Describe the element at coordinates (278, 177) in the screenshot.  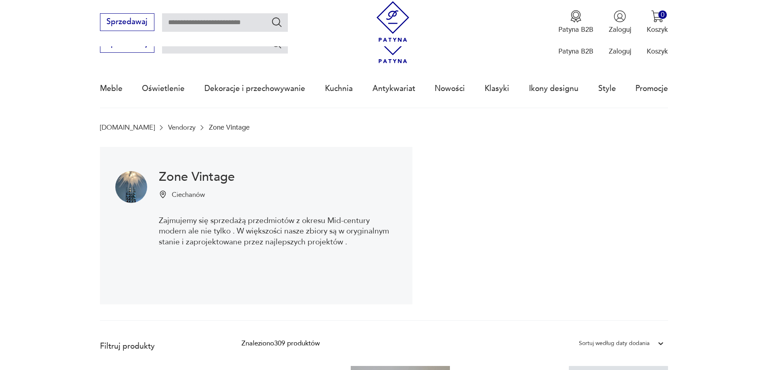
I see `h1: Zone Vintage` at that location.